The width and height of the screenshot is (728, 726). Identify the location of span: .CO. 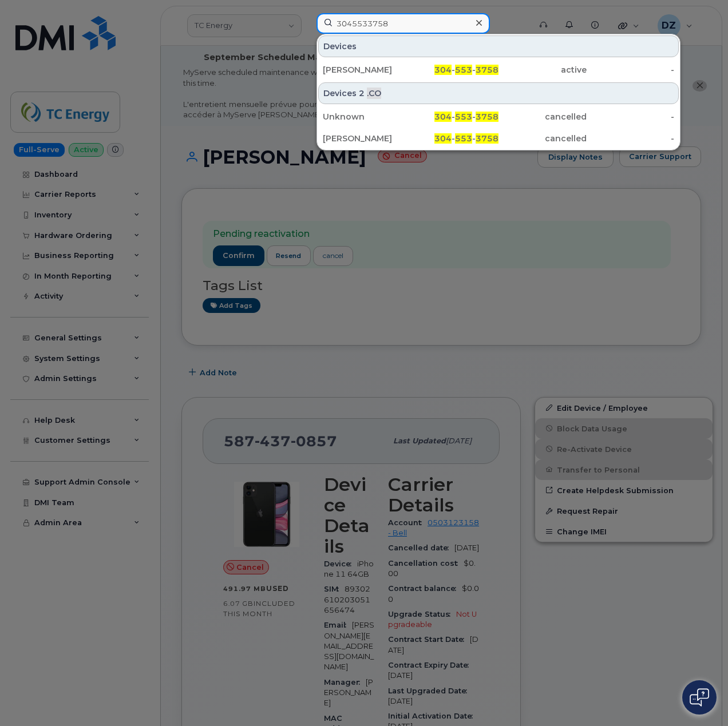
(374, 93).